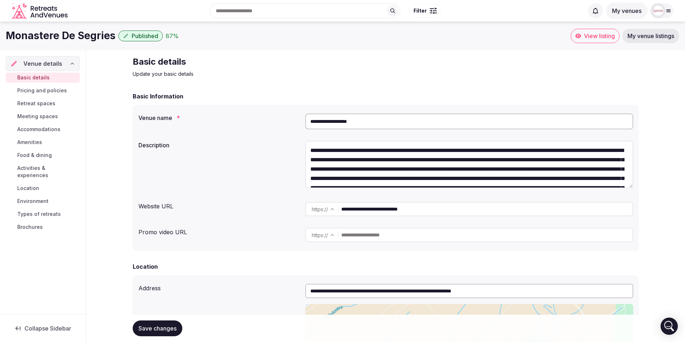  I want to click on h2: Basic details, so click(253, 62).